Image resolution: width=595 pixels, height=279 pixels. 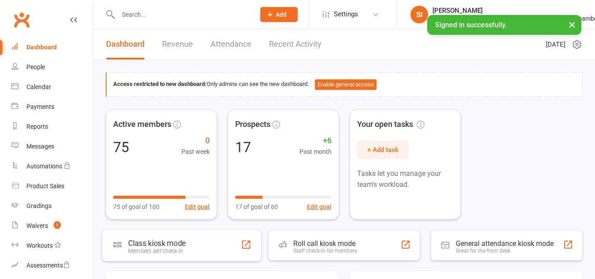 I want to click on span: Past month, so click(x=315, y=151).